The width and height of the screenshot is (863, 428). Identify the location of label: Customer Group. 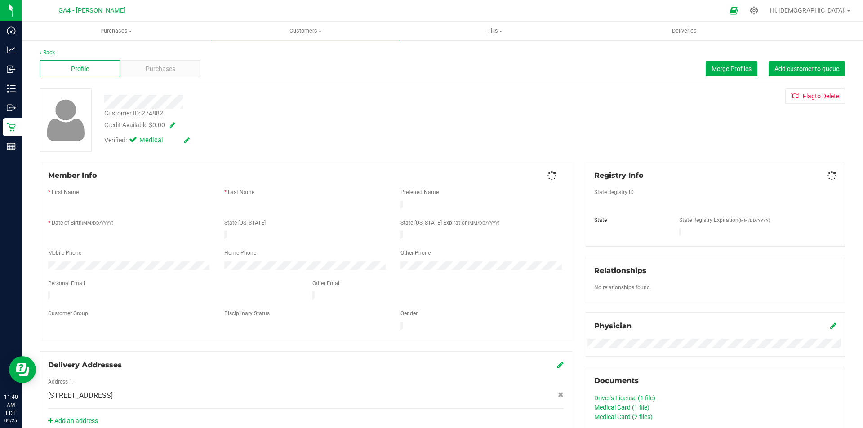
(68, 314).